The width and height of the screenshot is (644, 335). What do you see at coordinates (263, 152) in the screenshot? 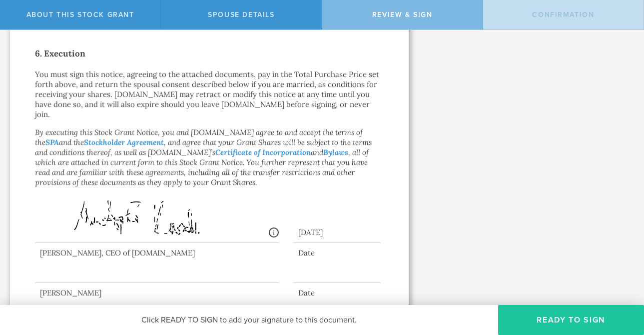
I see `a: Certificate of Incorporation` at bounding box center [263, 152].